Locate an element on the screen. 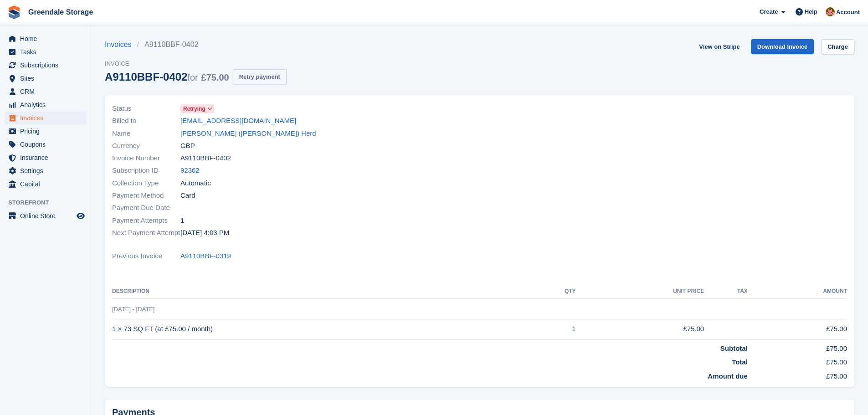 This screenshot has height=415, width=868. span: Payment Due Date is located at coordinates (146, 208).